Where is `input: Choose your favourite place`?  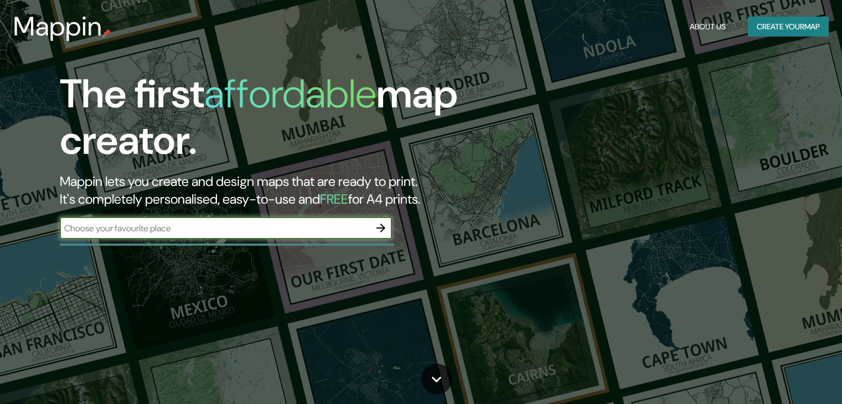
input: Choose your favourite place is located at coordinates (215, 228).